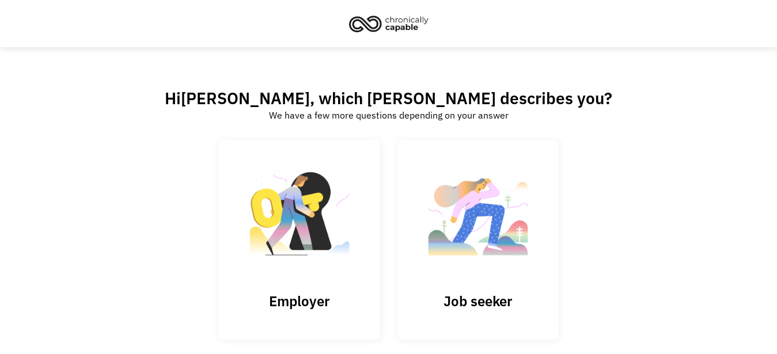  I want to click on a: Job seeker, so click(478, 240).